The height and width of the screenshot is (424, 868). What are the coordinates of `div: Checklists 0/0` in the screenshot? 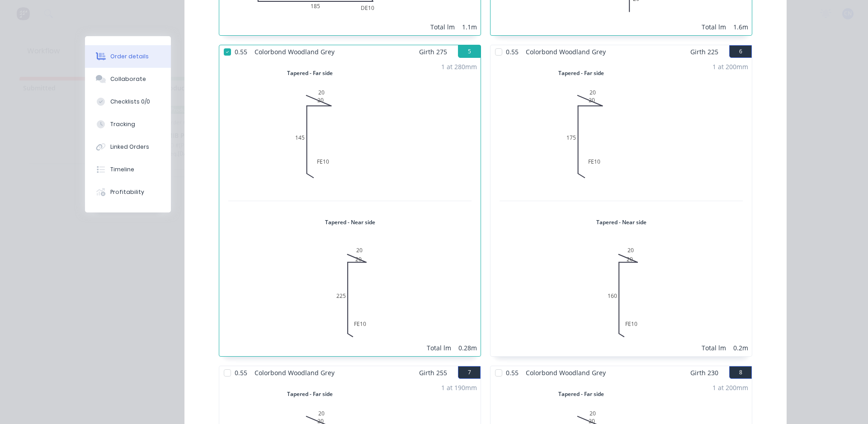 It's located at (130, 102).